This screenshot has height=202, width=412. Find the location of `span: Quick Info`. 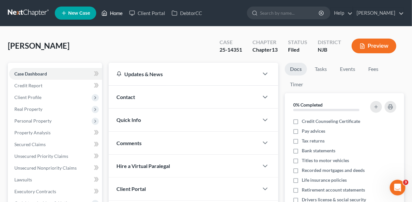

span: Quick Info is located at coordinates (129, 119).